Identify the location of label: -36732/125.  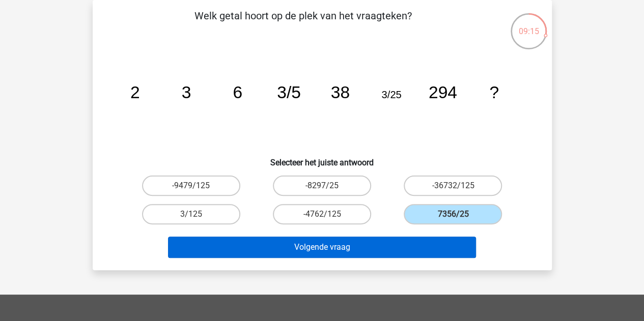
(453, 185).